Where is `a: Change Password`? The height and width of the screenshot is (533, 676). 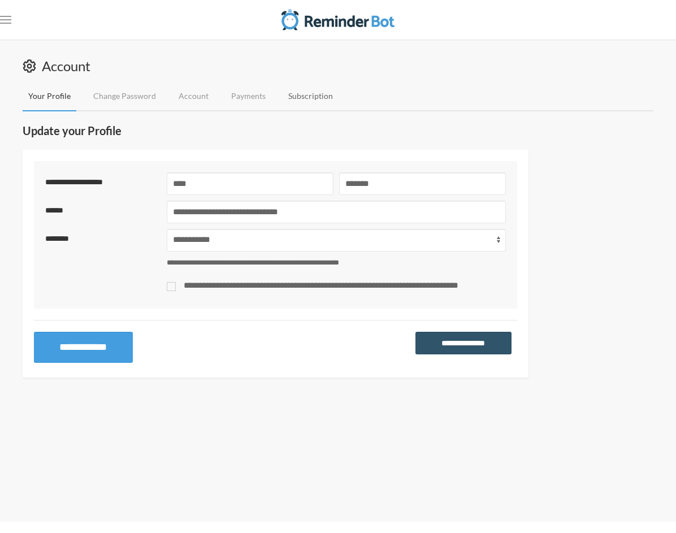
a: Change Password is located at coordinates (124, 96).